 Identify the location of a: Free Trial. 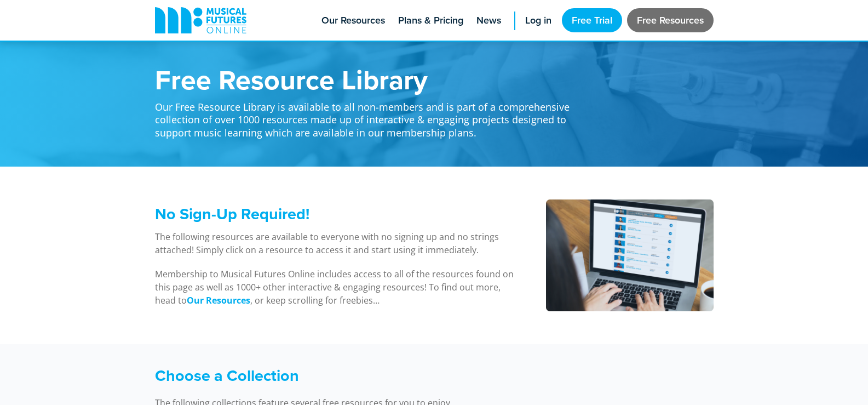
(592, 20).